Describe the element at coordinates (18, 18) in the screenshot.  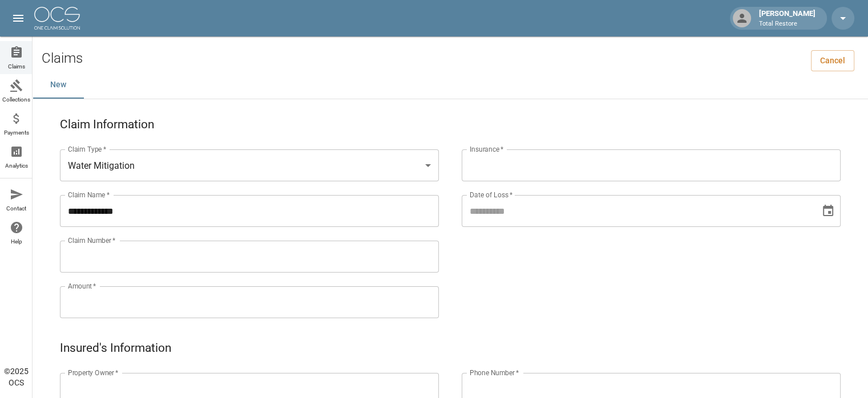
I see `button: open drawer` at that location.